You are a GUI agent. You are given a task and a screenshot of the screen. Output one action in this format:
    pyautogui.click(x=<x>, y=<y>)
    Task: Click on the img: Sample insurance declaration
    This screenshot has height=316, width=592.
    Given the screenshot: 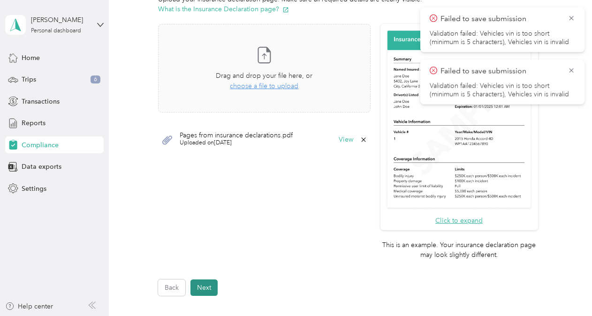 What is the action you would take?
    pyautogui.click(x=458, y=120)
    